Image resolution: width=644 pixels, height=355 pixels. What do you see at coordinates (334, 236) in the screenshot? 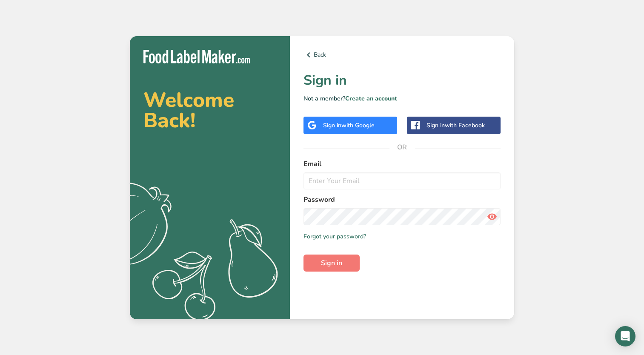
I see `a: Forgot your password?` at bounding box center [334, 236].